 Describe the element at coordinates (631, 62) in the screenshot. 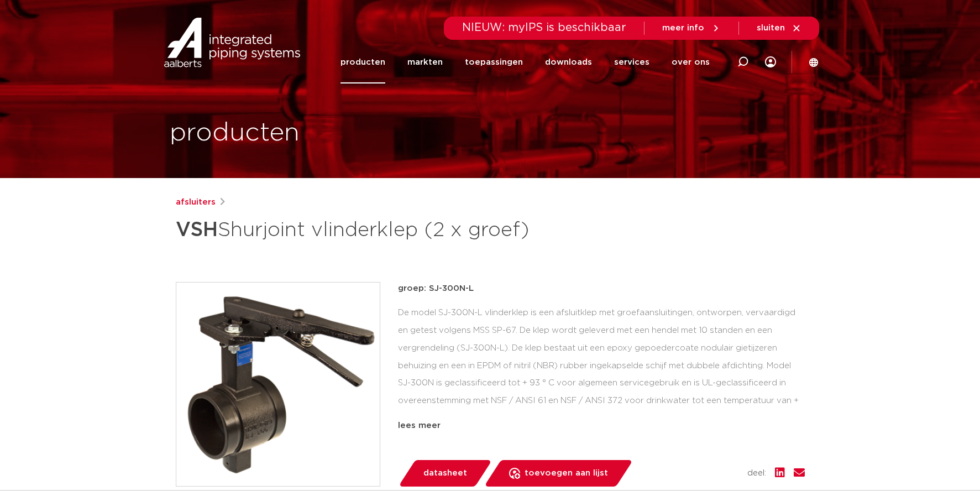

I see `a: services` at that location.